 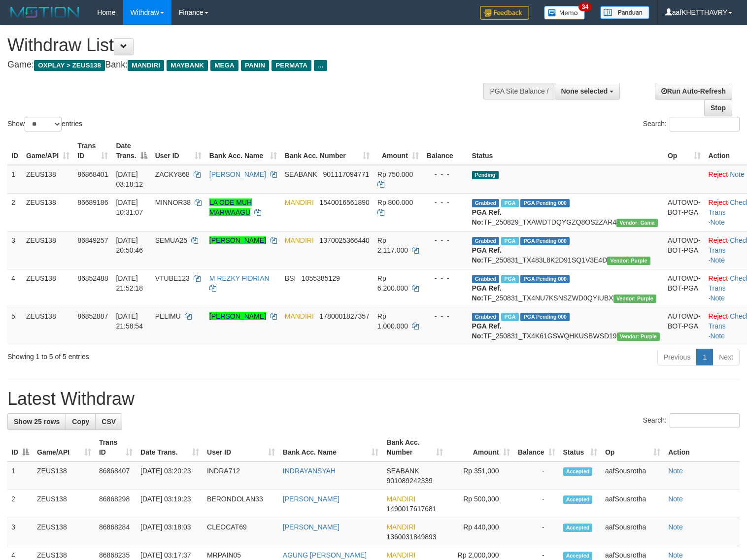 What do you see at coordinates (393, 283) in the screenshot?
I see `span: Rp 6.200.000` at bounding box center [393, 283].